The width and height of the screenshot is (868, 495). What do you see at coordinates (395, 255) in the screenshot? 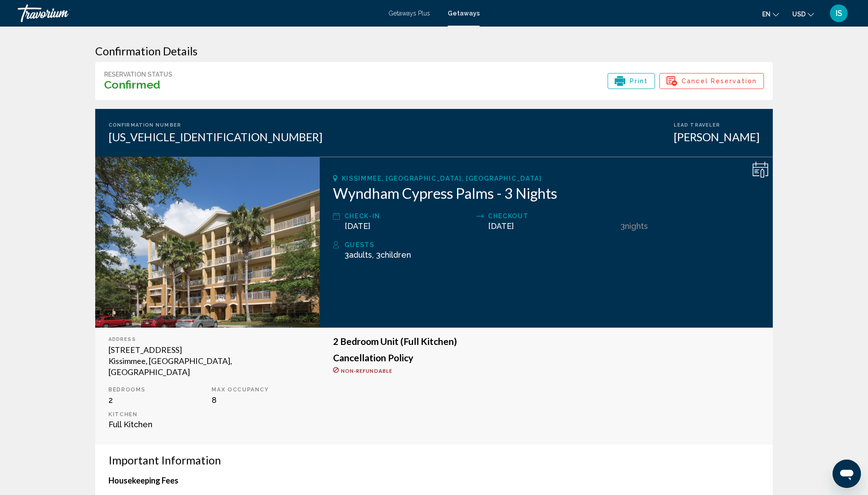
I see `span: Children` at bounding box center [395, 255].